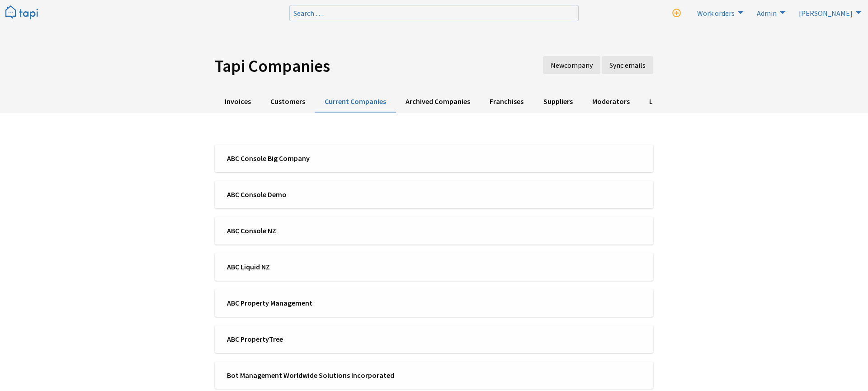 This screenshot has width=868, height=391. Describe the element at coordinates (327, 375) in the screenshot. I see `span: Bot Management Worldwide Solutions Incorporated` at that location.